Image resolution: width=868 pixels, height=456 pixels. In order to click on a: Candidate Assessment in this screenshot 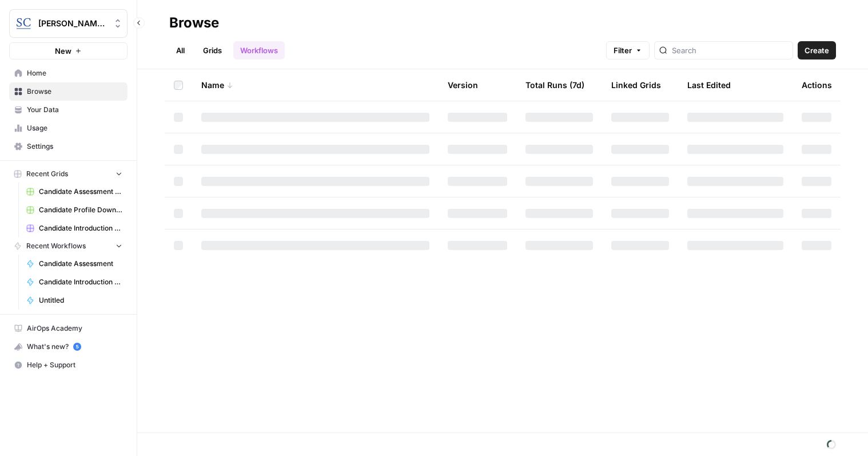, I will do `click(75, 264)`.